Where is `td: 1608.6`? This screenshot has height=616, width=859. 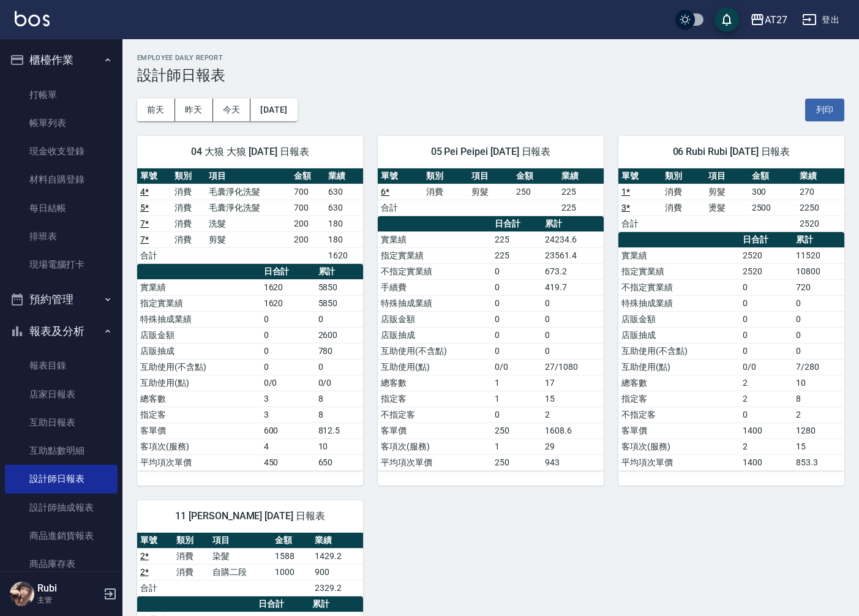
td: 1608.6 is located at coordinates (572, 430).